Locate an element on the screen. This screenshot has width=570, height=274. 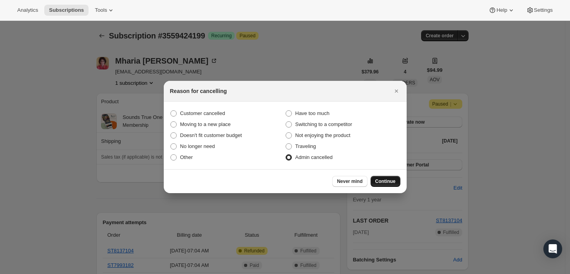
span: Not enjoying the product is located at coordinates (323, 135).